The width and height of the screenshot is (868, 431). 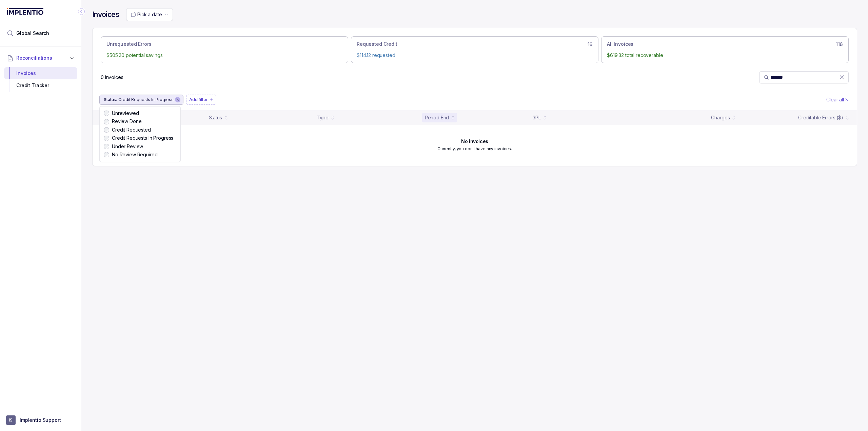 I want to click on div: Credit Tracker, so click(x=41, y=86).